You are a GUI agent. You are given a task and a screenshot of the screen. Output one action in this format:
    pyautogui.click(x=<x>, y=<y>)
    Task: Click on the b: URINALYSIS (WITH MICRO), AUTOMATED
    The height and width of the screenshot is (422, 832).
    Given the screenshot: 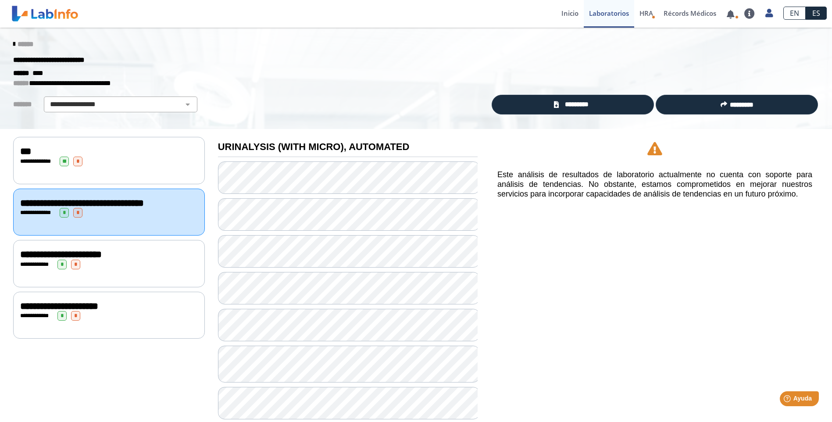 What is the action you would take?
    pyautogui.click(x=313, y=146)
    